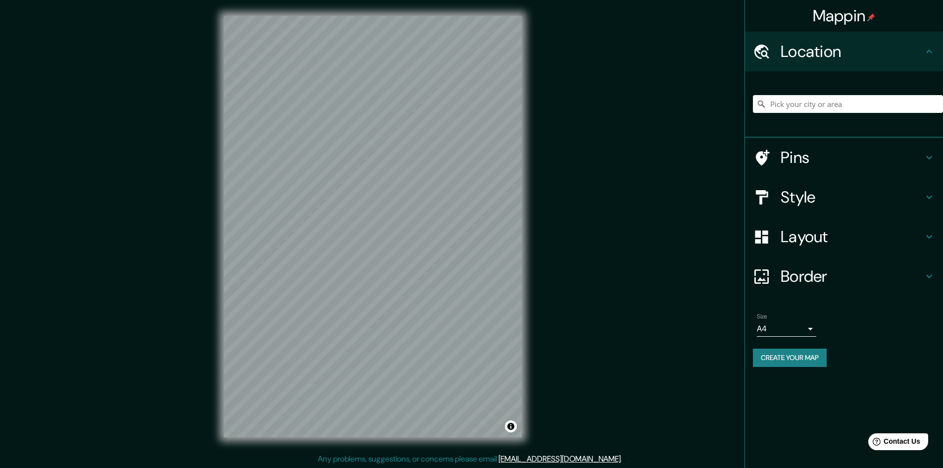 This screenshot has width=943, height=468. I want to click on label: Size, so click(762, 316).